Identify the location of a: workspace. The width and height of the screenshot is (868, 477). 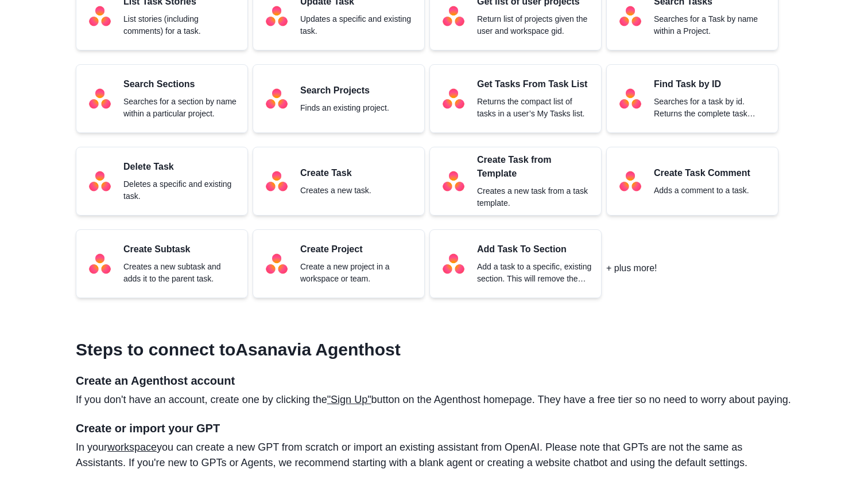
(132, 447).